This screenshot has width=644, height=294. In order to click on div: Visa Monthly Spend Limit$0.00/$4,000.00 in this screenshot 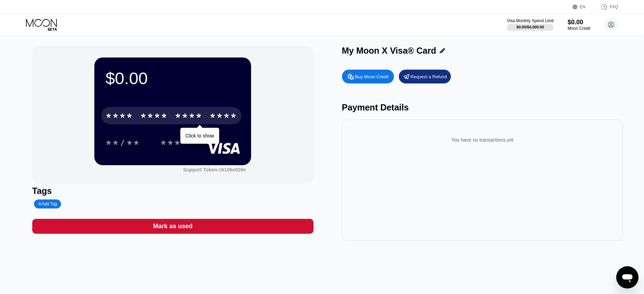, I will do `click(530, 24)`.